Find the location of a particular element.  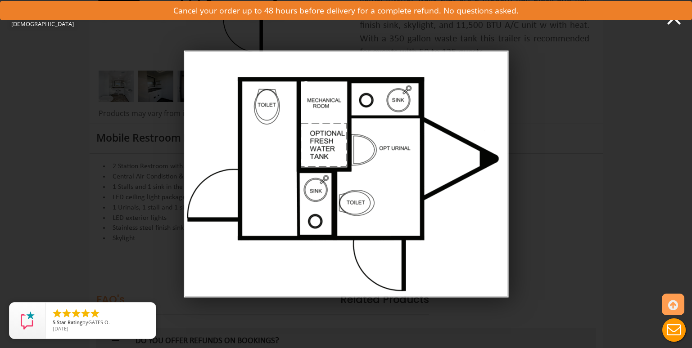

img: Review Rating is located at coordinates (27, 321).